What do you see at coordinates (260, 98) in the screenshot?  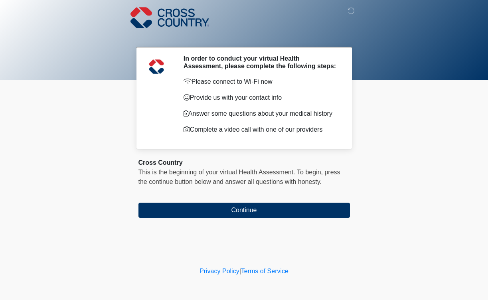 I see `p: Provide us with your contact info` at bounding box center [260, 98].